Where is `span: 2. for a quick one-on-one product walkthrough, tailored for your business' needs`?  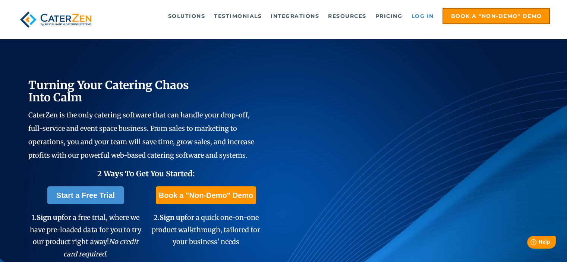 span: 2. for a quick one-on-one product walkthrough, tailored for your business' needs is located at coordinates (206, 230).